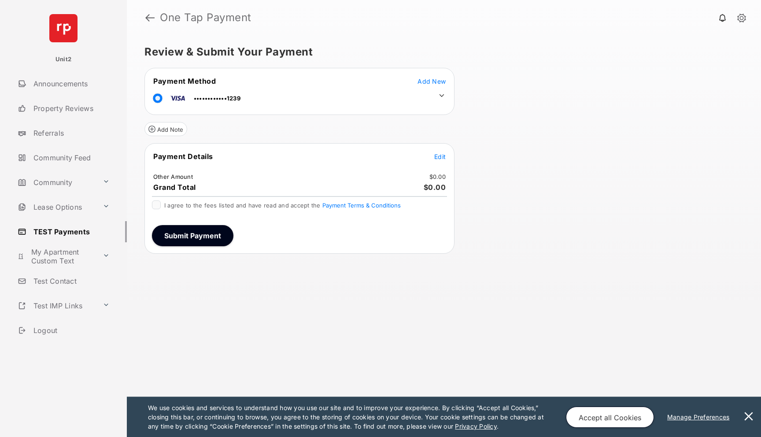 The width and height of the screenshot is (761, 437). What do you see at coordinates (441, 52) in the screenshot?
I see `h5: Review & Submit Your Payment` at bounding box center [441, 52].